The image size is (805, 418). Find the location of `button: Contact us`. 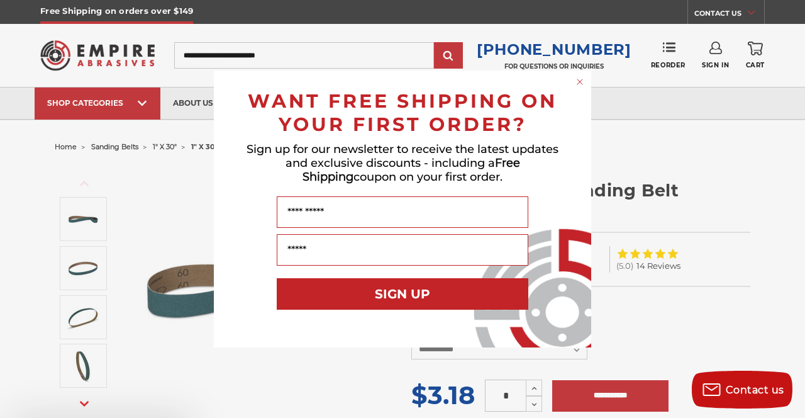

button: Contact us is located at coordinates (742, 389).